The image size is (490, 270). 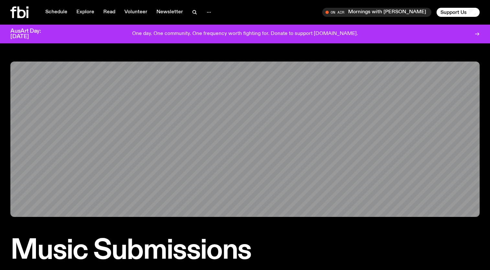 I want to click on a: Explore, so click(x=85, y=12).